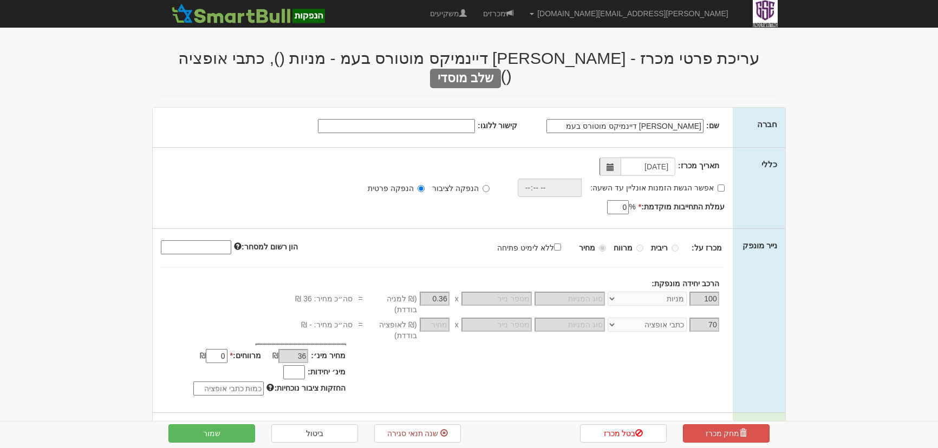 The width and height of the screenshot is (938, 448). I want to click on input: אפשר הגשת הזמנות אונליין עד השעה:, so click(721, 188).